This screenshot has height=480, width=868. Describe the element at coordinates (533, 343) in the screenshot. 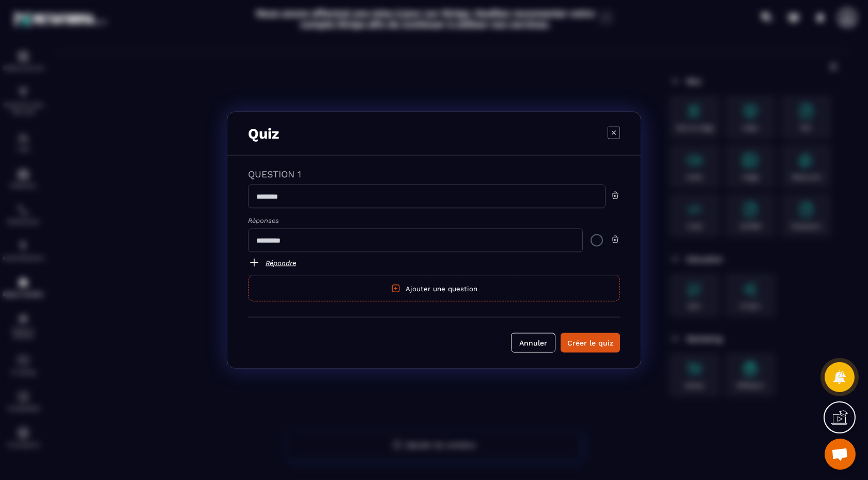

I see `button: Annuler` at that location.